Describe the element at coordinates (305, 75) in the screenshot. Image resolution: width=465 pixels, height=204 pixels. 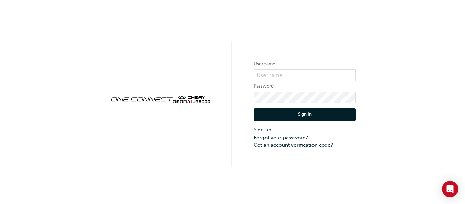
I see `input: Username` at that location.